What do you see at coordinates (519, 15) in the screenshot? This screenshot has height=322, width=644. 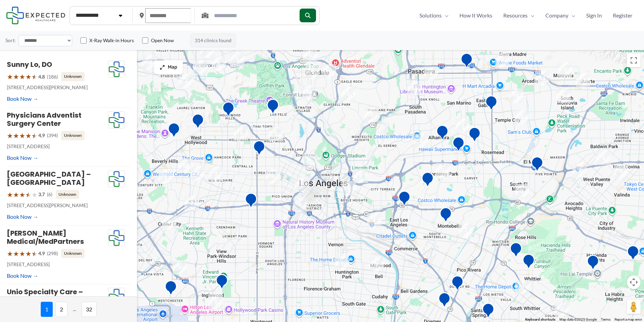 I see `a: ResourcesMenu Toggle` at bounding box center [519, 15].